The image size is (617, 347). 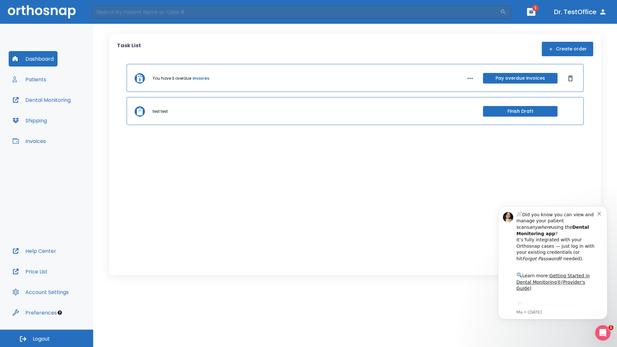 What do you see at coordinates (60, 312) in the screenshot?
I see `div: Tooltip anchor` at bounding box center [60, 312].